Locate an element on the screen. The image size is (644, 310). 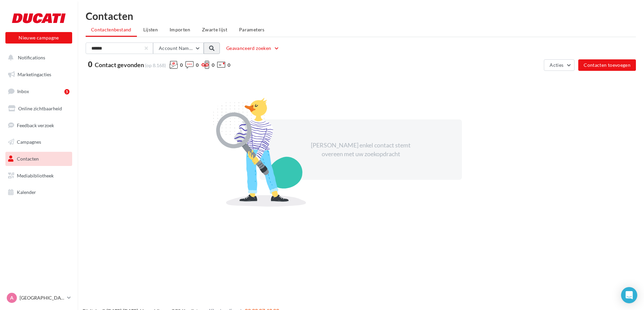
span: A is located at coordinates (12, 298).